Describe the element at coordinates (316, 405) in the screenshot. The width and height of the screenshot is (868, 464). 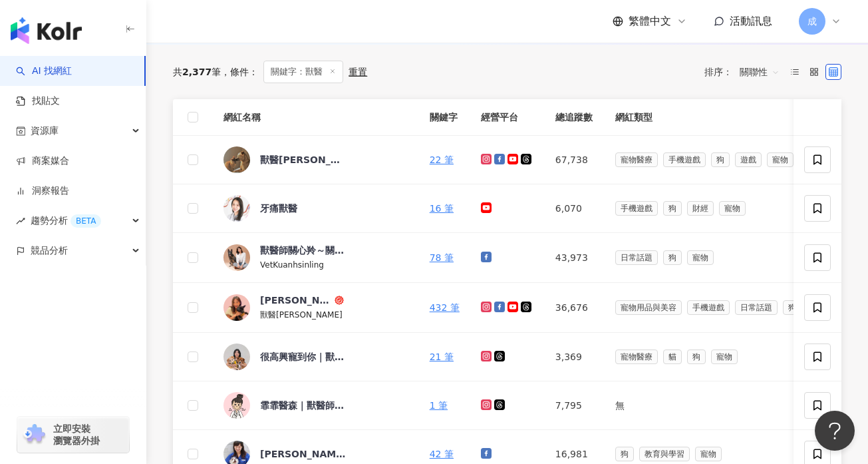
I see `a: KOL Avatar霏霏醫森｜獸醫師??‍⚕️` at that location.